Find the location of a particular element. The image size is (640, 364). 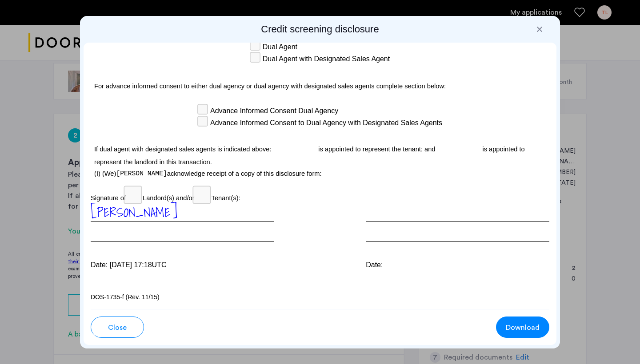

p: If dual agent with designated sales agents is indicated above: is appointed to represent the tena... is located at coordinates (320, 153).